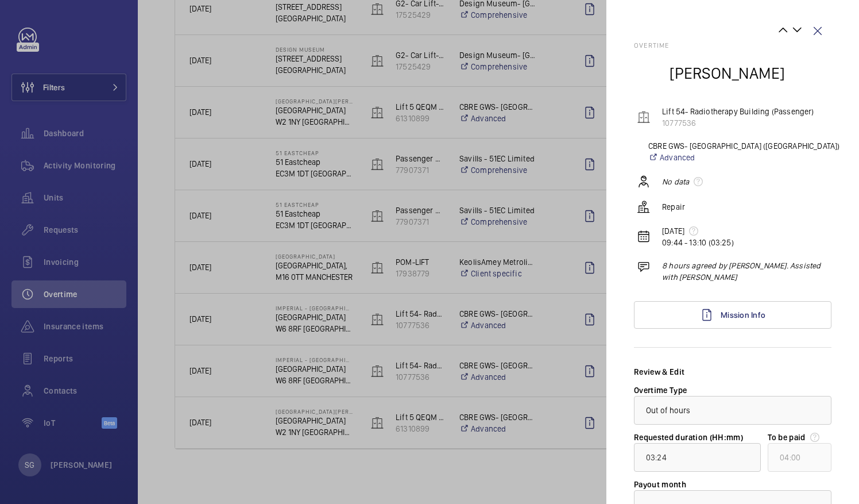  I want to click on p: 09:44 - 13:10 (03:25), so click(698, 242).